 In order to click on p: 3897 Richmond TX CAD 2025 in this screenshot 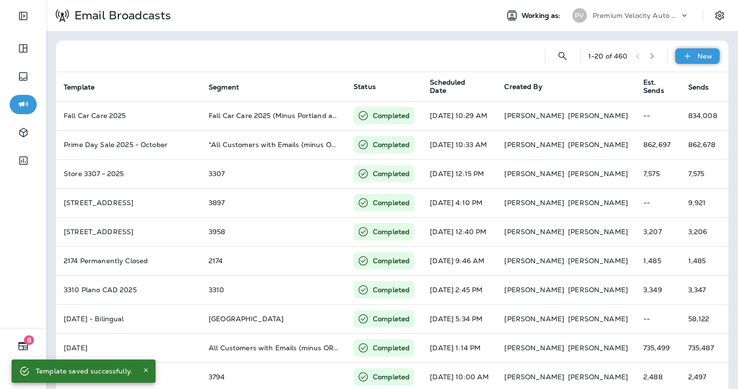, I will do `click(129, 202)`.